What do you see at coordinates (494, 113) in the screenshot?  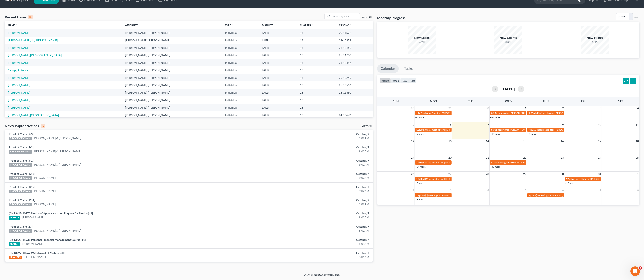 I see `span: 8:25a` at bounding box center [494, 113].